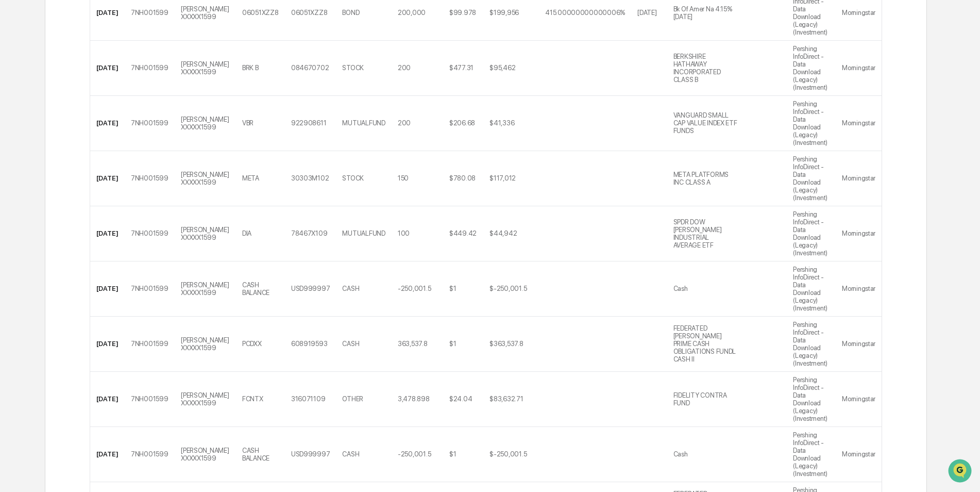 The image size is (980, 492). I want to click on td: BERKSHIRE HATHAWAY INCORPORATED CLASS B, so click(706, 68).